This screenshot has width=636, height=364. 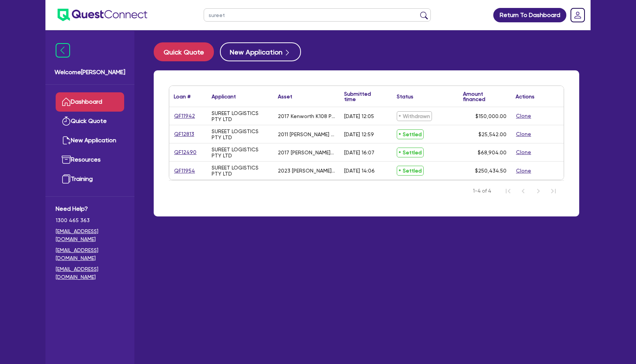 What do you see at coordinates (539, 191) in the screenshot?
I see `button: Next Page` at bounding box center [539, 191].